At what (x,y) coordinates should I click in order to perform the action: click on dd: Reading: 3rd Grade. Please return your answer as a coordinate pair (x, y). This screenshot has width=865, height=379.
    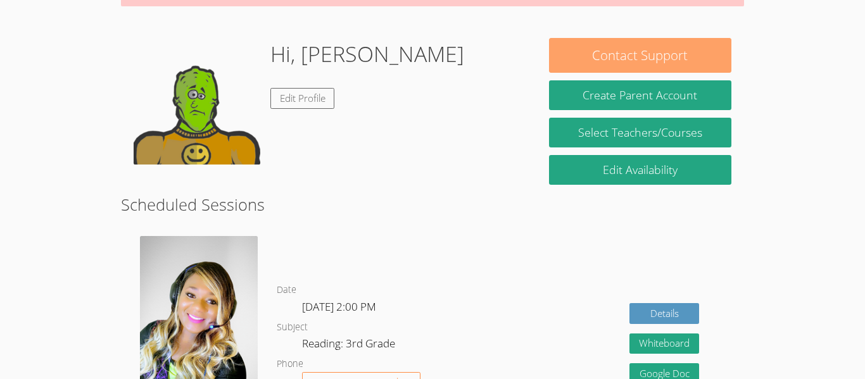
    Looking at the image, I should click on (350, 346).